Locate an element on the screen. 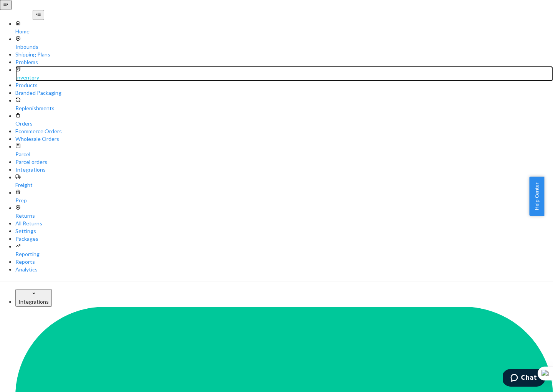 This screenshot has height=392, width=553. div: Reporting is located at coordinates (284, 254).